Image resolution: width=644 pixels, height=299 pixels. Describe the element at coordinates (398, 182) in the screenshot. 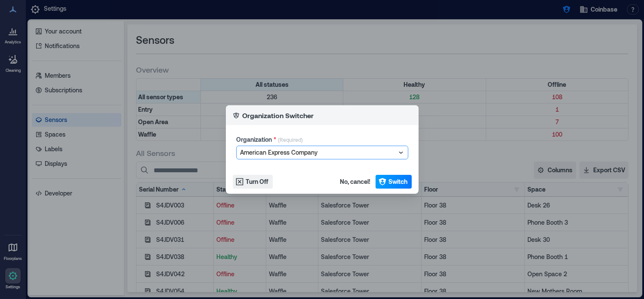

I see `span: Switch` at that location.